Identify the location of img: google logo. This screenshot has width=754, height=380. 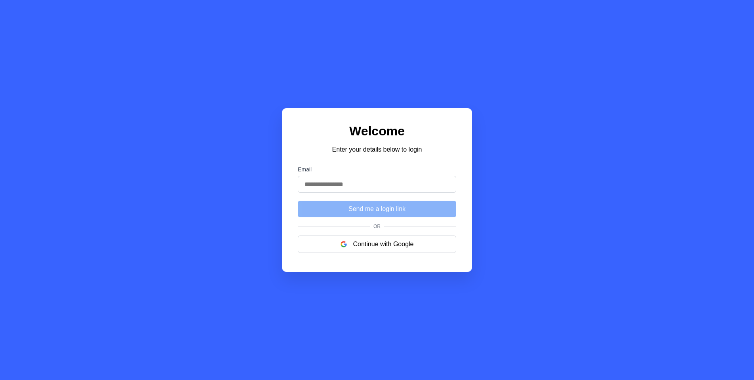
(344, 244).